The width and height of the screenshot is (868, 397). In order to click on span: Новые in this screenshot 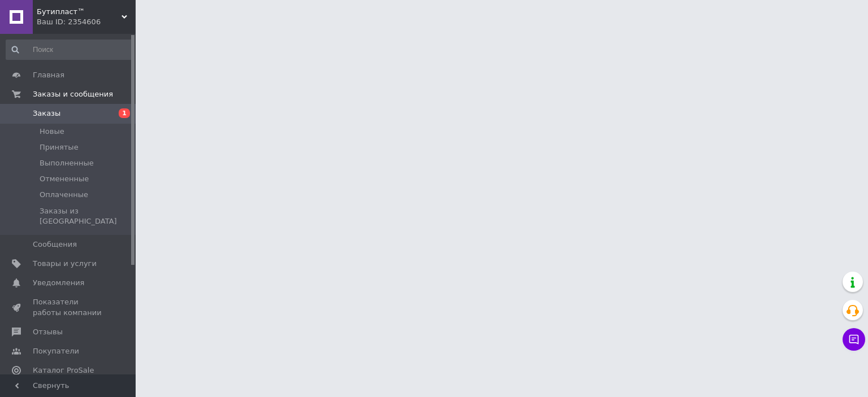, I will do `click(52, 132)`.